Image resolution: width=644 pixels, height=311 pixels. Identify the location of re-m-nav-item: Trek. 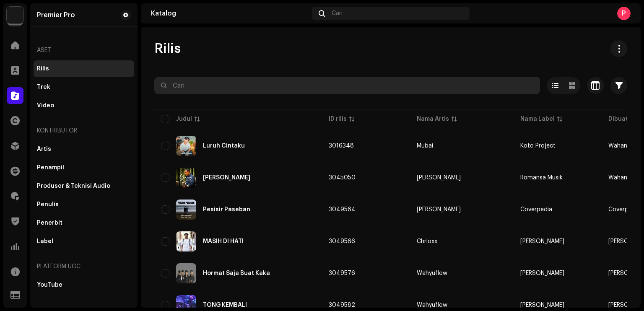
(84, 87).